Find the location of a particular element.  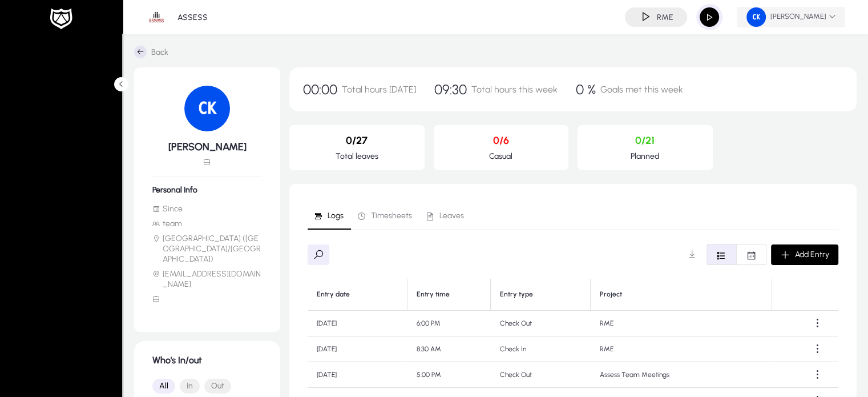

span: 0 % is located at coordinates (586, 89).